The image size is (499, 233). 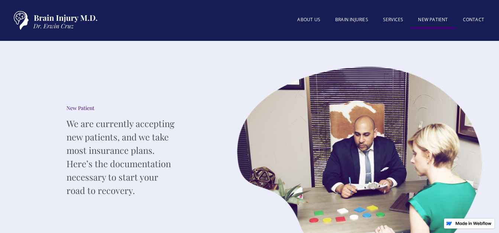 What do you see at coordinates (393, 20) in the screenshot?
I see `a: SERVICES` at bounding box center [393, 20].